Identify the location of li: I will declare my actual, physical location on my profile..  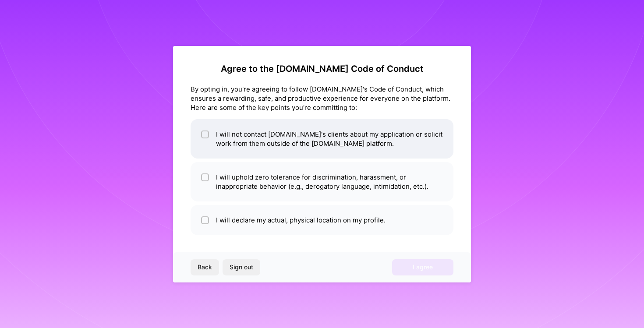
(322, 220).